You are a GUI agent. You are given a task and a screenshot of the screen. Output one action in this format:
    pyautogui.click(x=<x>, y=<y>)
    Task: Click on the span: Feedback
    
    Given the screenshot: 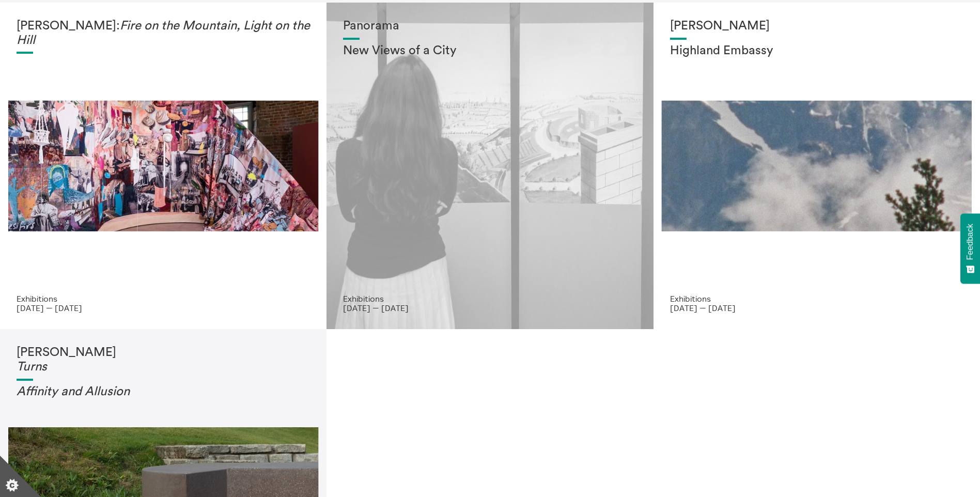 What is the action you would take?
    pyautogui.click(x=970, y=242)
    